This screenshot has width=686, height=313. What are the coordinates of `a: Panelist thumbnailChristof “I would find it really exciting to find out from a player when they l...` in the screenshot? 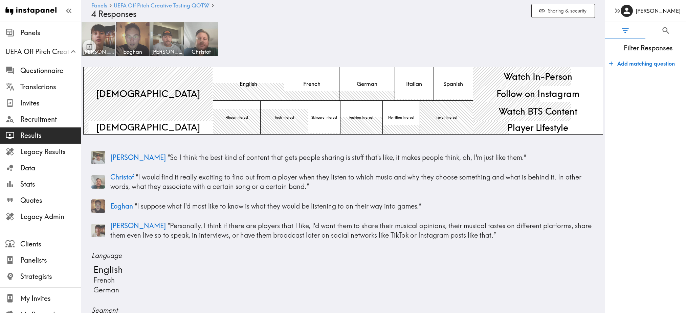 It's located at (343, 182).